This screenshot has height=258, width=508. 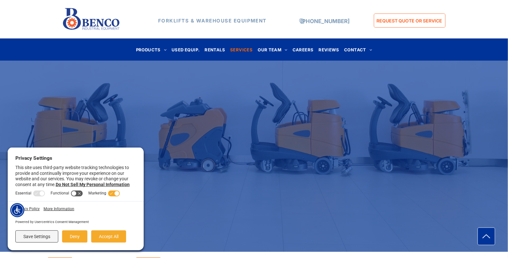 What do you see at coordinates (410, 20) in the screenshot?
I see `span: REQUEST QUOTE OR SERVICE` at bounding box center [410, 20].